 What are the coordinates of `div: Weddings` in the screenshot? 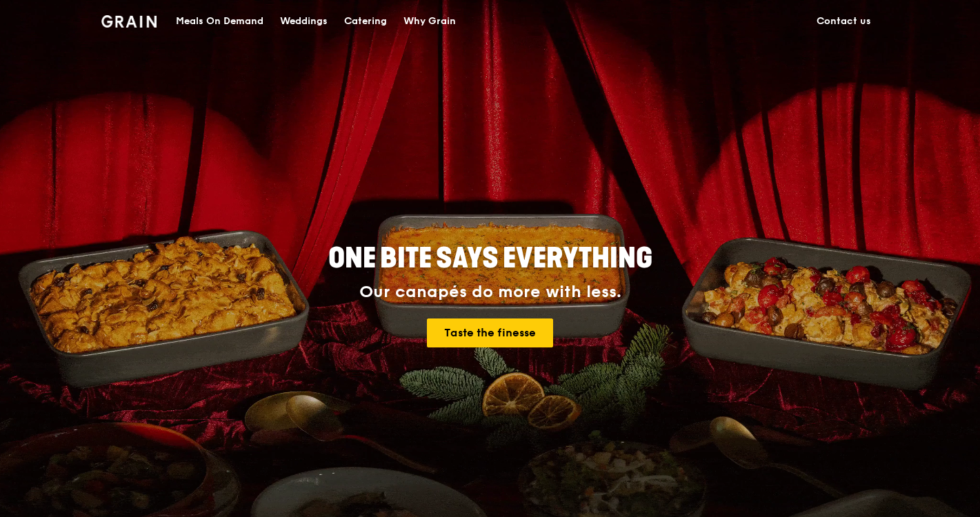 It's located at (303, 21).